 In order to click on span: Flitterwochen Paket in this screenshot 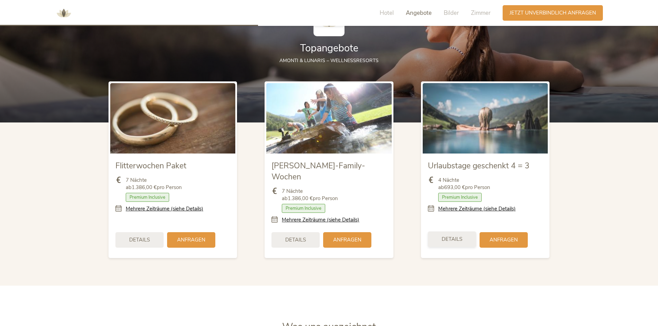, I will do `click(151, 165)`.